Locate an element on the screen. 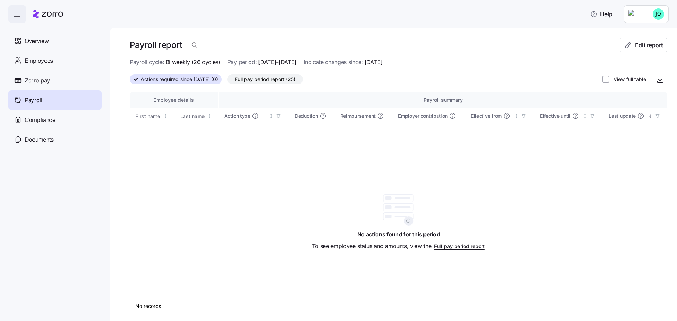 This screenshot has height=321, width=677. span: Deduction is located at coordinates (306, 116).